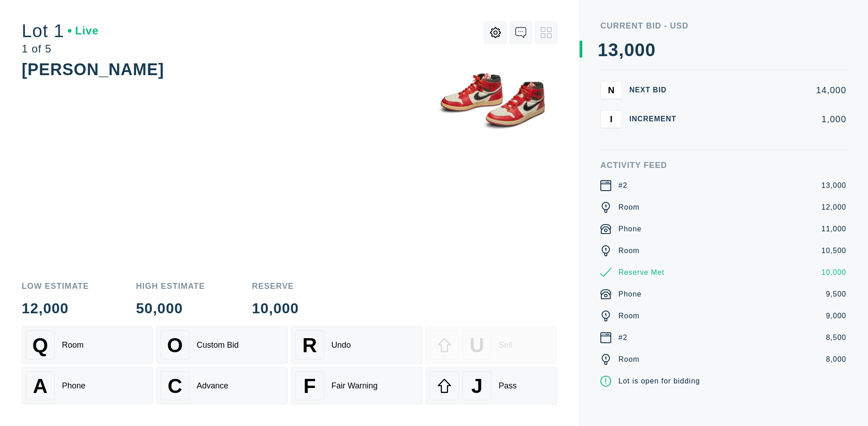 Image resolution: width=868 pixels, height=426 pixels. What do you see at coordinates (477, 386) in the screenshot?
I see `span: J` at bounding box center [477, 386].